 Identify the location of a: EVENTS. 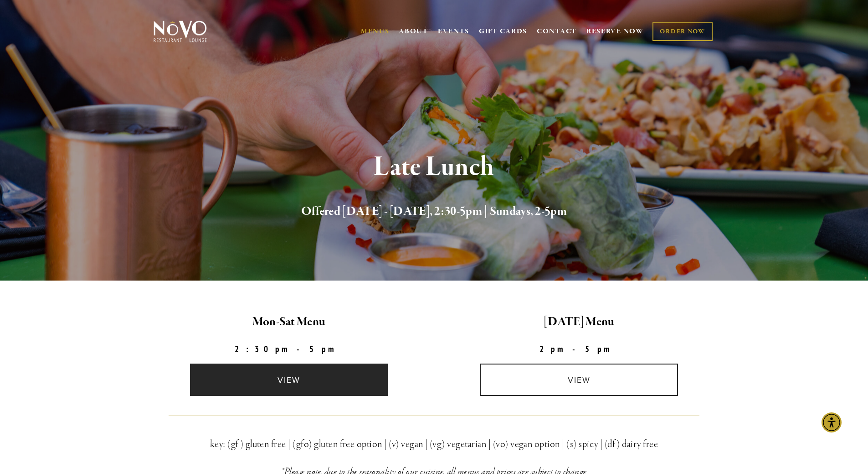
(453, 31).